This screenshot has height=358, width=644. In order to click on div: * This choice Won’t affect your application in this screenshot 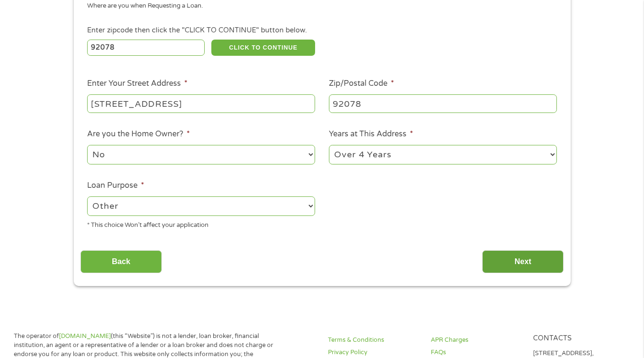, I will do `click(201, 223)`.